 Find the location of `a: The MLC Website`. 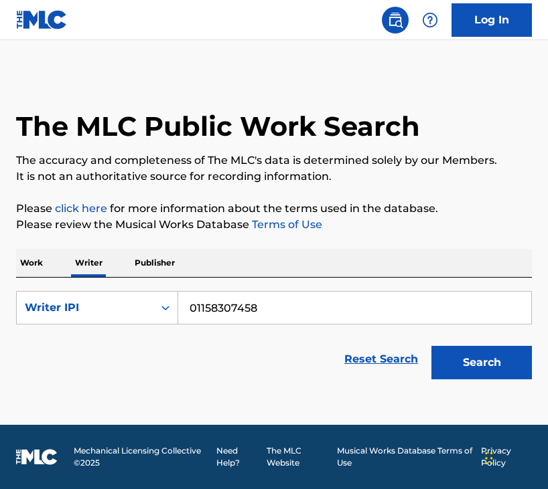

a: The MLC Website is located at coordinates (297, 457).